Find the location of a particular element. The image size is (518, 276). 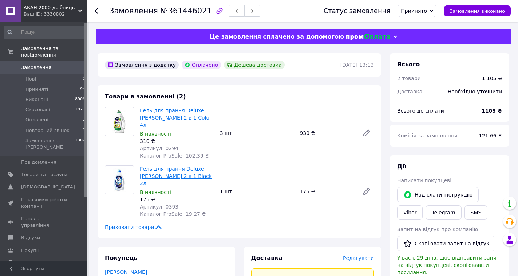

div: 1 шт. is located at coordinates (257, 191).